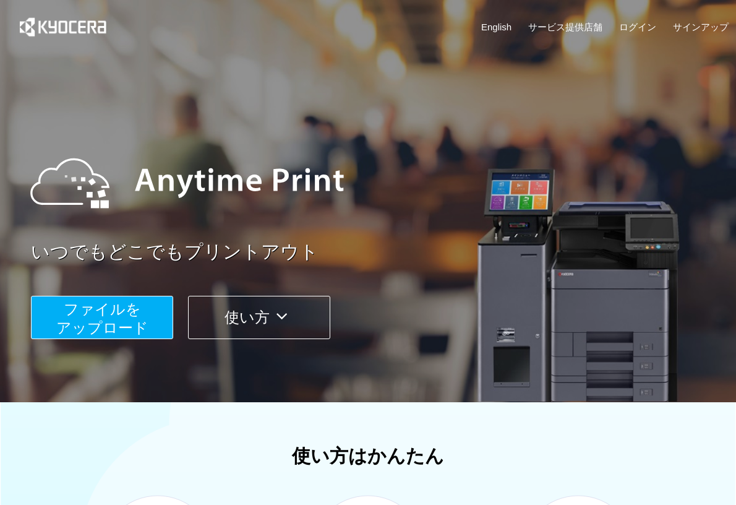  Describe the element at coordinates (565, 27) in the screenshot. I see `a: サービス提供店舗` at that location.